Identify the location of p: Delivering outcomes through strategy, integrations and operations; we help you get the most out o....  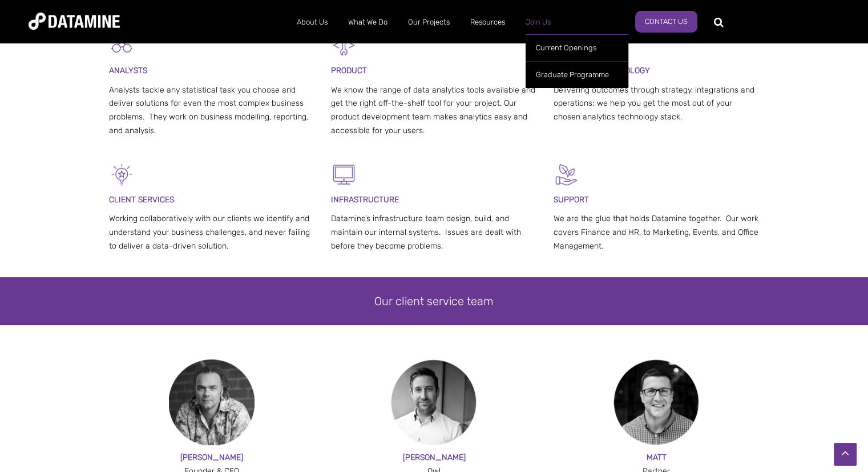
(656, 104).